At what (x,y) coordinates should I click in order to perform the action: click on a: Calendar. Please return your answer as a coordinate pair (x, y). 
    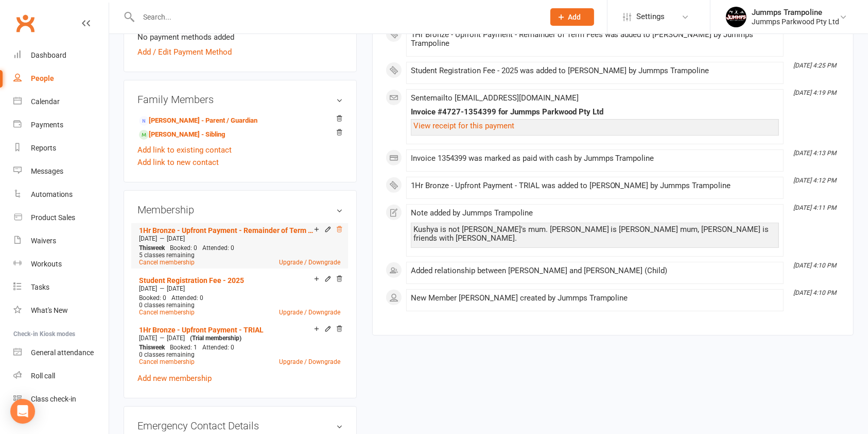
    Looking at the image, I should click on (61, 101).